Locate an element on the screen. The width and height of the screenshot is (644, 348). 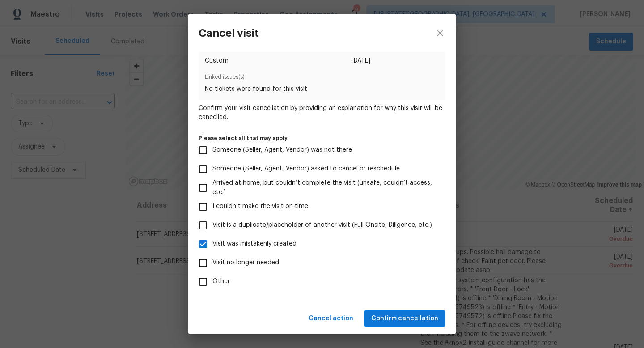
span: Visit was mistakenly created is located at coordinates (255, 244).